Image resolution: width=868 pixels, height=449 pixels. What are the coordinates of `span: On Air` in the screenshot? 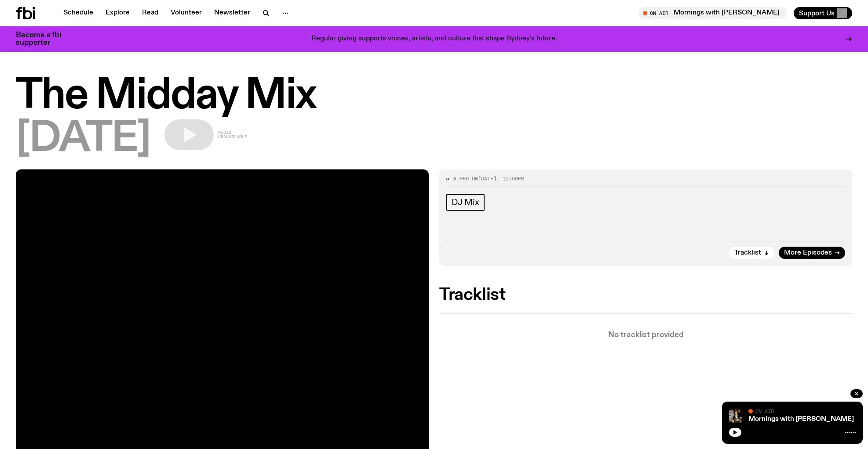 It's located at (764, 411).